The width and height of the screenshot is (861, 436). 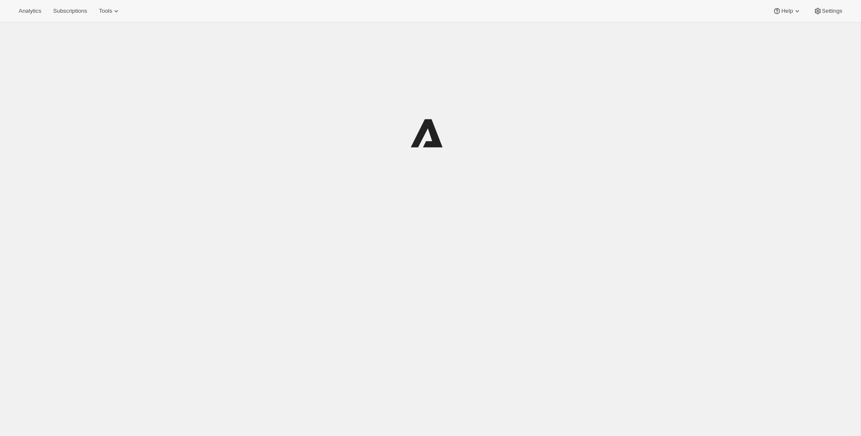 What do you see at coordinates (70, 11) in the screenshot?
I see `span: Subscriptions` at bounding box center [70, 11].